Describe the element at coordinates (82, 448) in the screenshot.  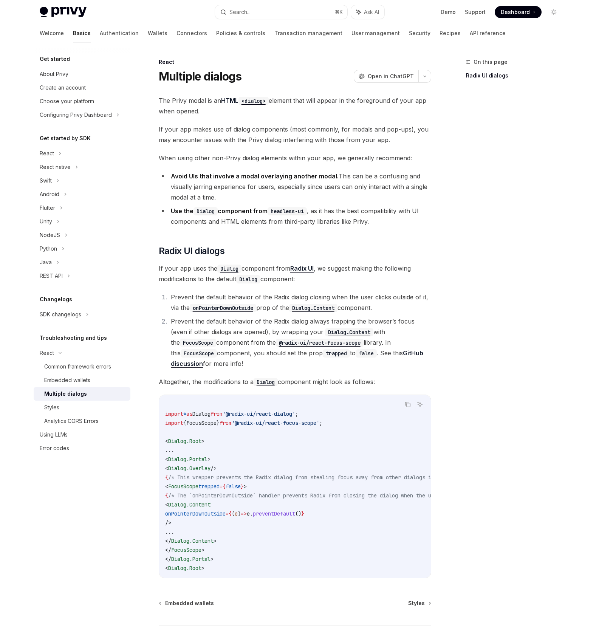
I see `a: Error codes` at that location.